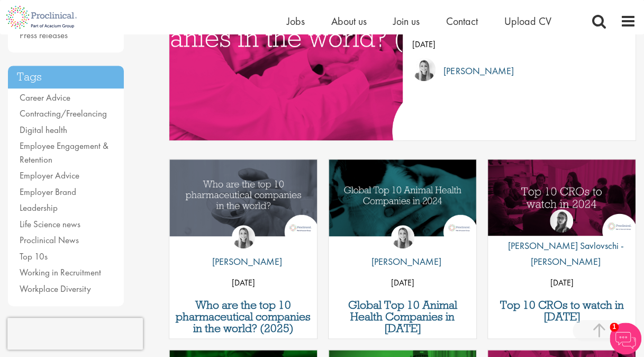  Describe the element at coordinates (55, 288) in the screenshot. I see `a: Workplace Diversity` at that location.